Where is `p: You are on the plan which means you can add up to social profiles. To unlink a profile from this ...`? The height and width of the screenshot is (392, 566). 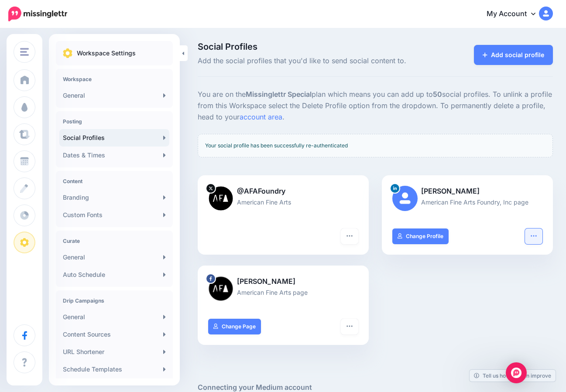 p: You are on the plan which means you can add up to social profiles. To unlink a profile from this ... is located at coordinates (375, 106).